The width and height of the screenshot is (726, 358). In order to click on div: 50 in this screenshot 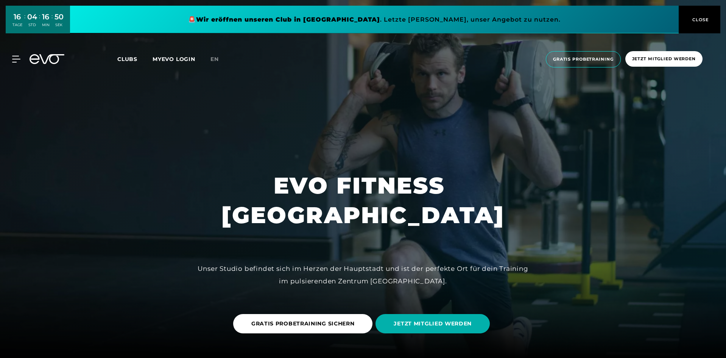, I will do `click(59, 17)`.